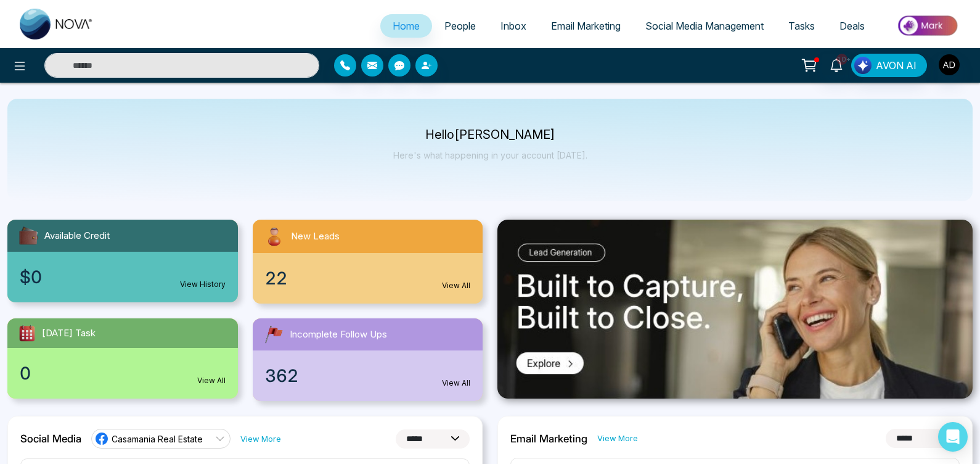 The image size is (980, 464). Describe the element at coordinates (31, 277) in the screenshot. I see `span: $0` at that location.